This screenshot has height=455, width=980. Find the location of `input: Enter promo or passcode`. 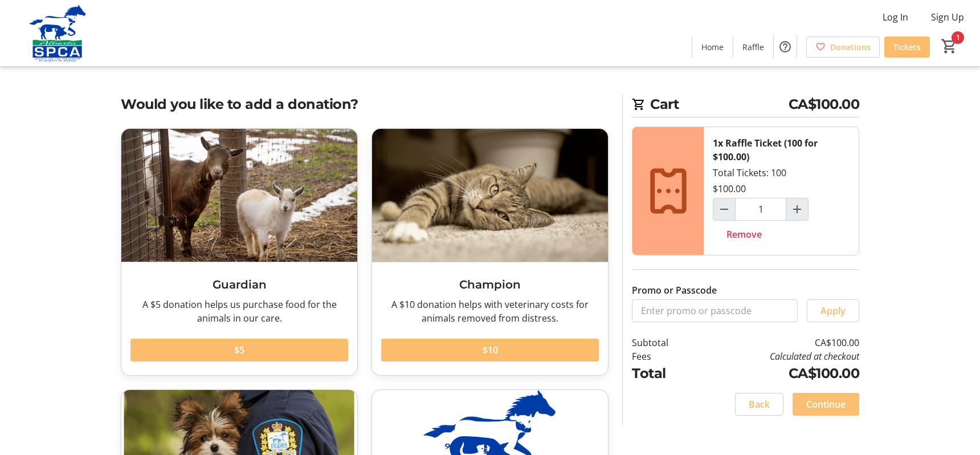

input: Enter promo or passcode is located at coordinates (715, 311).